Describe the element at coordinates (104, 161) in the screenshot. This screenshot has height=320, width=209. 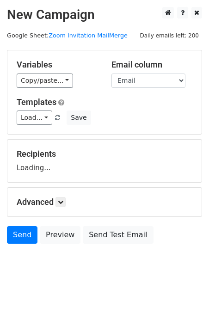
I see `div: Loading...` at that location.